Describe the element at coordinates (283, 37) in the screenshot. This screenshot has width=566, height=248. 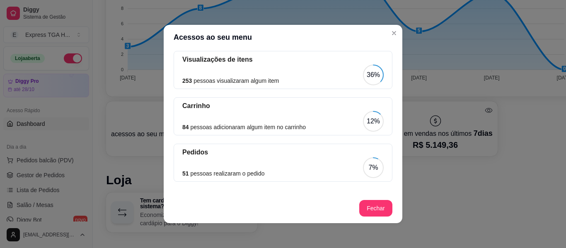
I see `header: Acessos ao seu menu` at that location.